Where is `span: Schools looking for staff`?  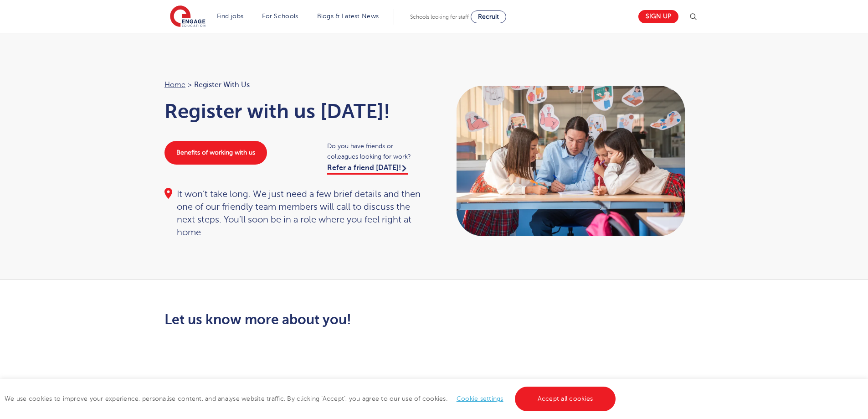
span: Schools looking for staff is located at coordinates (439, 17).